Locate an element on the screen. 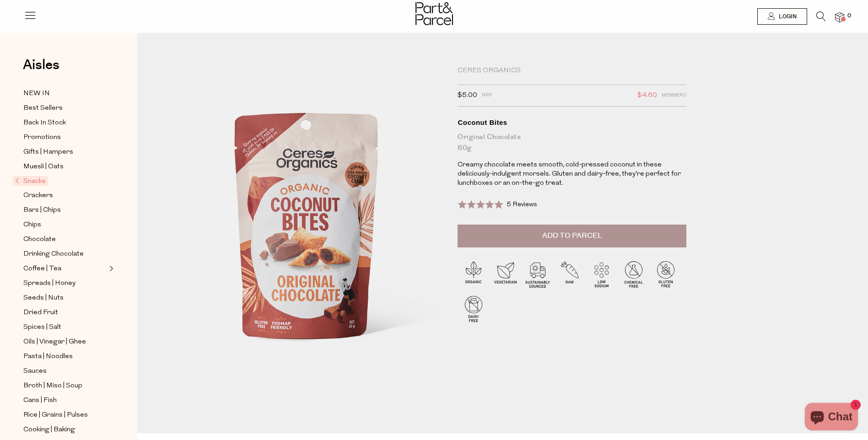 The width and height of the screenshot is (868, 440). span: Drinking Chocolate is located at coordinates (54, 254).